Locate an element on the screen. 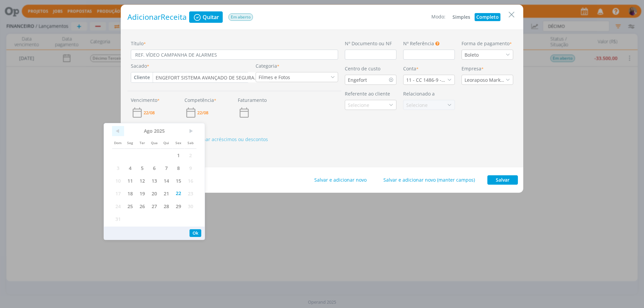  label: Forma de pagamento is located at coordinates (487, 43).